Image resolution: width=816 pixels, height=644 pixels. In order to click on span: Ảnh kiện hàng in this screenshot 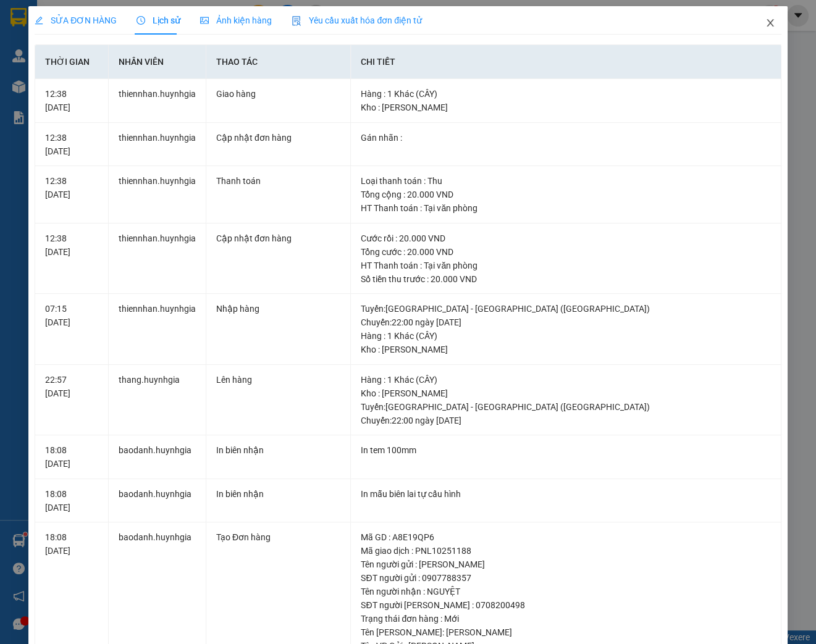, I will do `click(236, 20)`.